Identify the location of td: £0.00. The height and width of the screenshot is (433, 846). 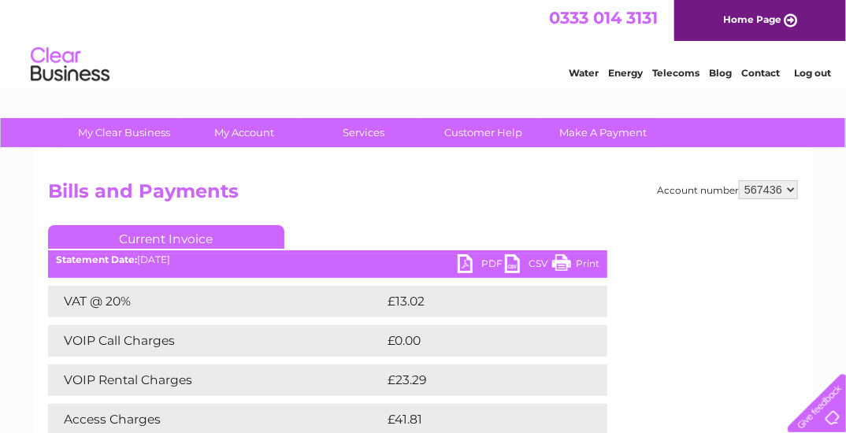
(477, 341).